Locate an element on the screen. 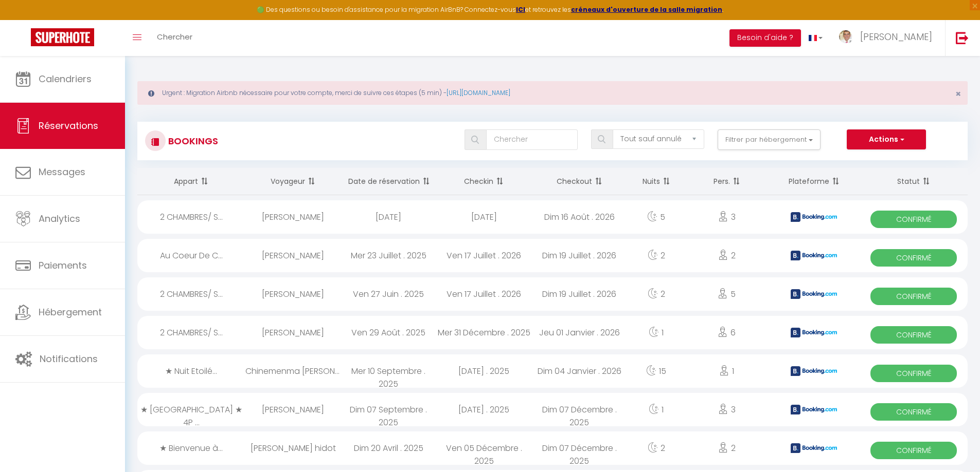 The image size is (980, 472). div: Urgent : Migration Airbnb nécessaire pour votre compte, merci de suivre ces étapes (5 min) - is located at coordinates (552, 93).